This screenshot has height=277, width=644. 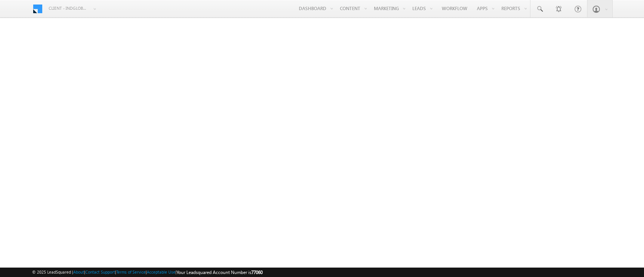 I want to click on a: Terms of Service, so click(x=131, y=271).